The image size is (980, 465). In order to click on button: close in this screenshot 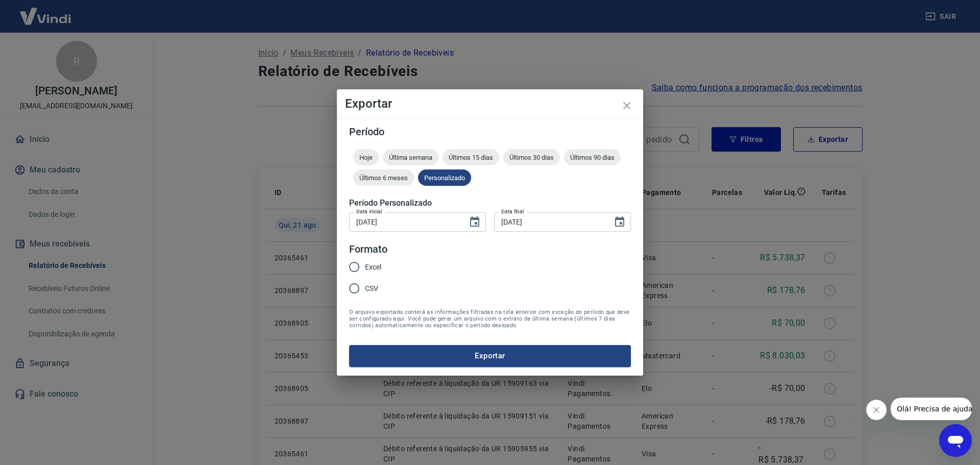, I will do `click(626, 106)`.